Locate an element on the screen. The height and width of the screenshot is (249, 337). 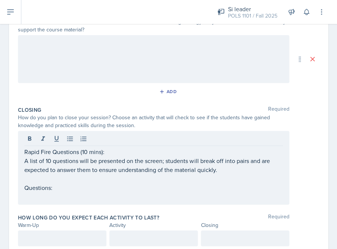
div: Warm-Up is located at coordinates (62, 225).